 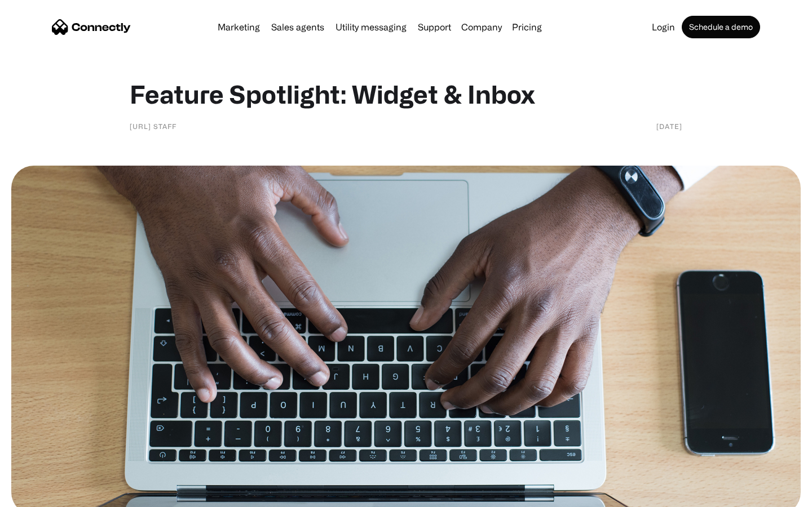 What do you see at coordinates (721, 27) in the screenshot?
I see `a: Schedule a demo` at bounding box center [721, 27].